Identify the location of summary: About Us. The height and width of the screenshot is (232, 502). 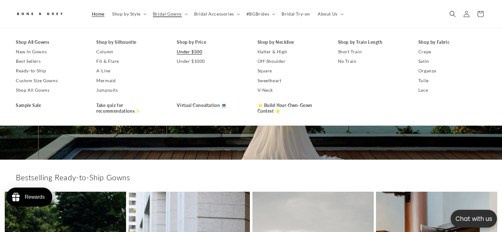
(330, 14).